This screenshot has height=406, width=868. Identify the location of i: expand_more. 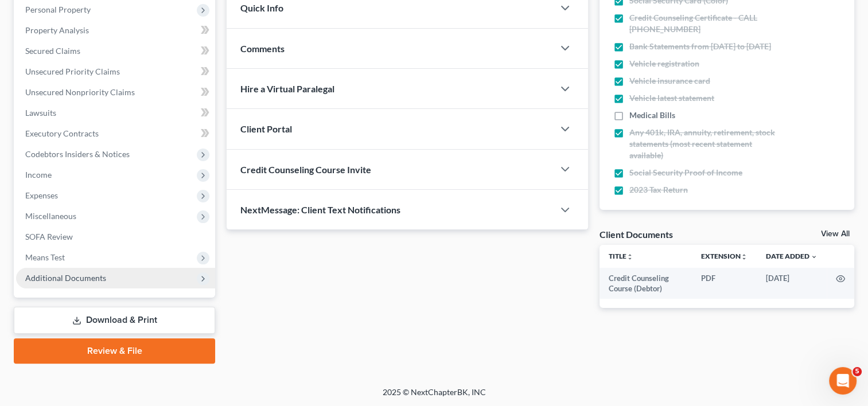
(814, 257).